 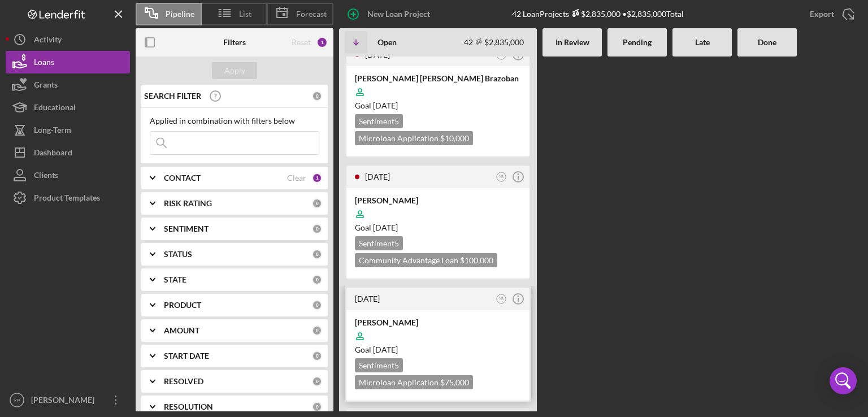 I want to click on b: RESOLVED, so click(x=184, y=381).